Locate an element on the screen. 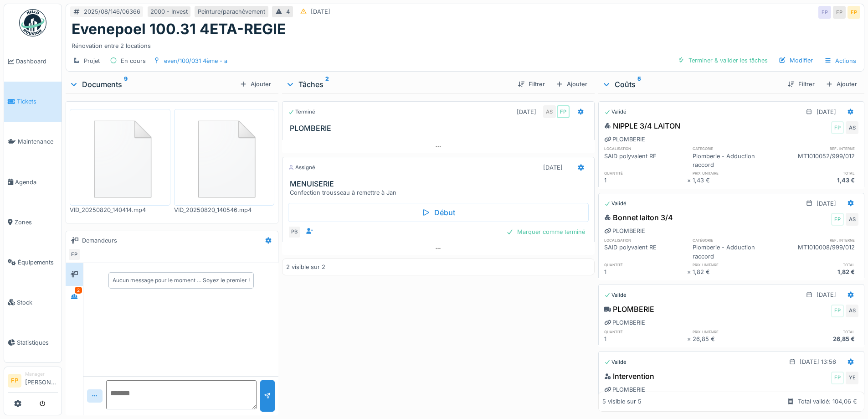 The width and height of the screenshot is (868, 419). div: Terminer & valider les tâches is located at coordinates (723, 61).